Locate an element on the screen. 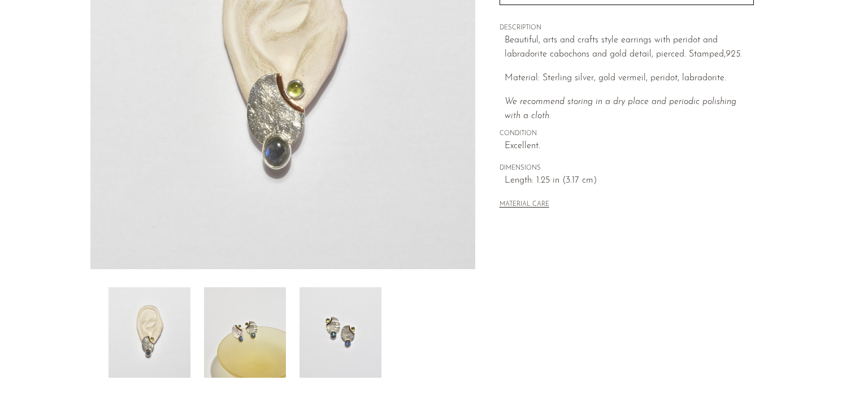 This screenshot has width=868, height=393. span: CONDITION is located at coordinates (626, 134).